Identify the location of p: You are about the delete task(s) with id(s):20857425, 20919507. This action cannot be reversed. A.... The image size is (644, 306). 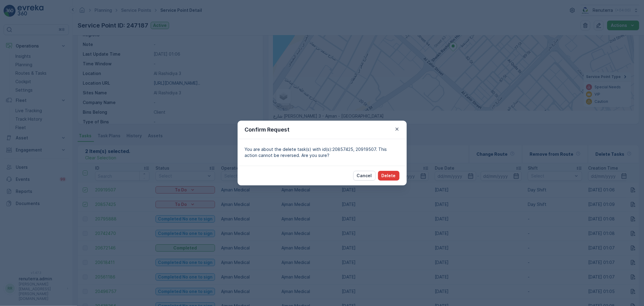
(322, 153).